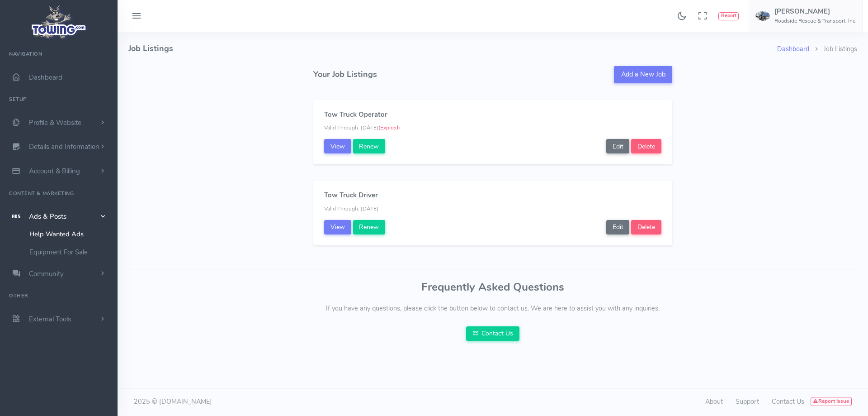 The width and height of the screenshot is (868, 416). What do you see at coordinates (493, 195) in the screenshot?
I see `h5: Tow Truck Driver` at bounding box center [493, 195].